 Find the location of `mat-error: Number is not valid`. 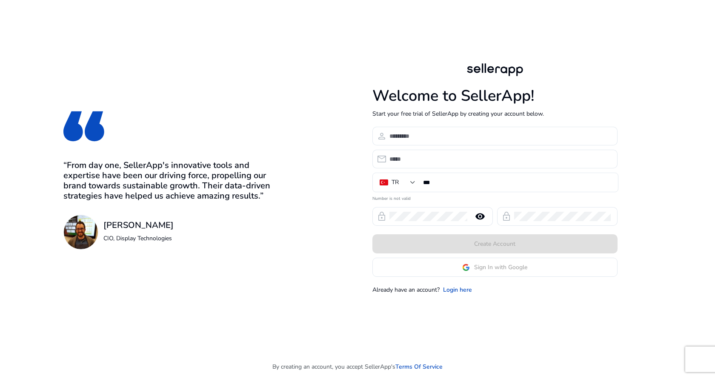

mat-error: Number is not valid is located at coordinates (495, 197).